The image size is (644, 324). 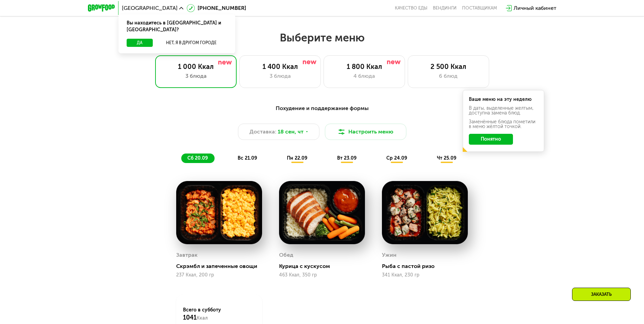 What do you see at coordinates (291, 132) in the screenshot?
I see `span: 18 сен, чт` at bounding box center [291, 132].